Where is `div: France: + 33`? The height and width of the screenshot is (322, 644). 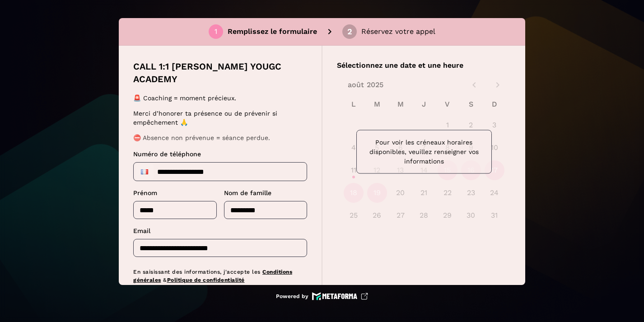
div: France: + 33 is located at coordinates (145, 171).